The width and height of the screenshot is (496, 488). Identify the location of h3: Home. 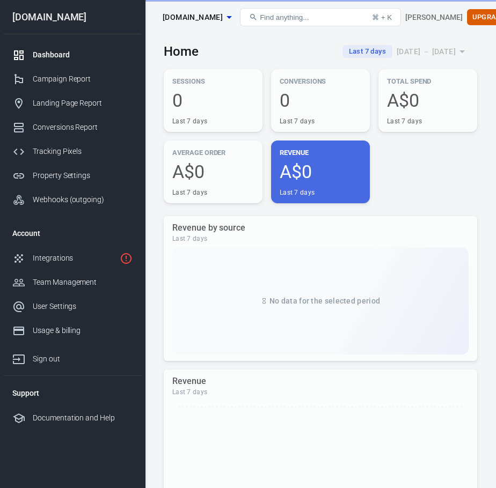
(181, 52).